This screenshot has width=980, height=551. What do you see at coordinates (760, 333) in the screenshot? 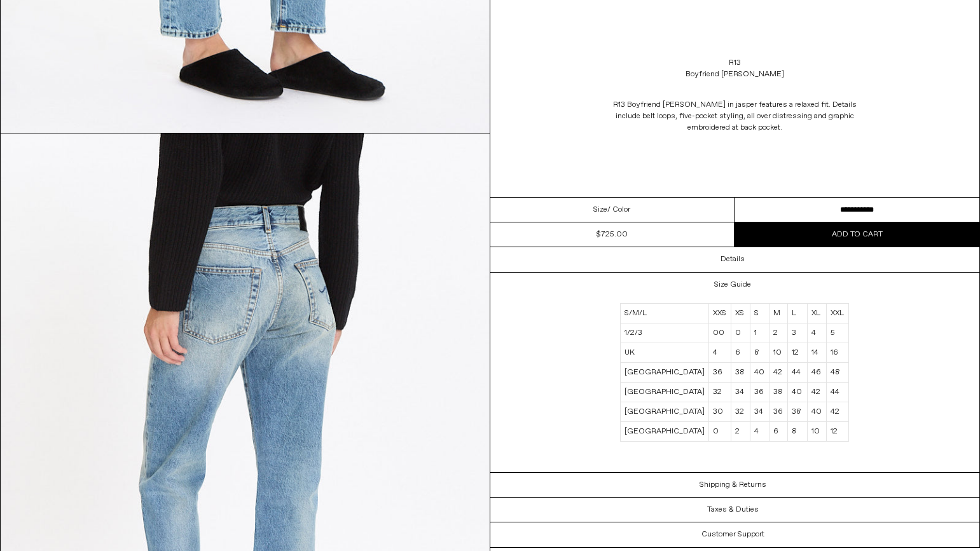
I see `td: 1` at bounding box center [760, 333].